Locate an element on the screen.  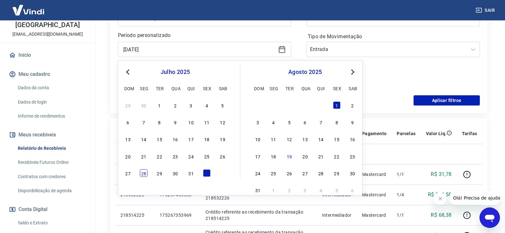
a: Dados da conta is located at coordinates (51, 88).